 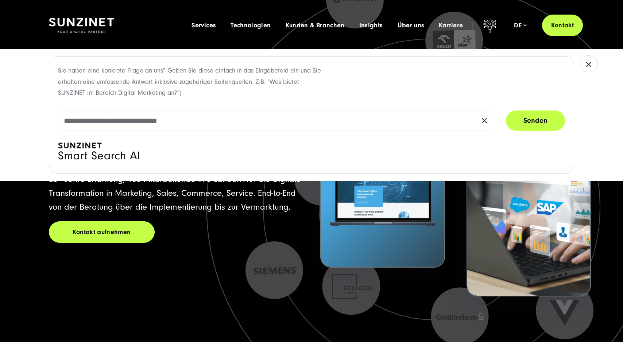 What do you see at coordinates (536, 121) in the screenshot?
I see `button: Senden` at bounding box center [536, 121].